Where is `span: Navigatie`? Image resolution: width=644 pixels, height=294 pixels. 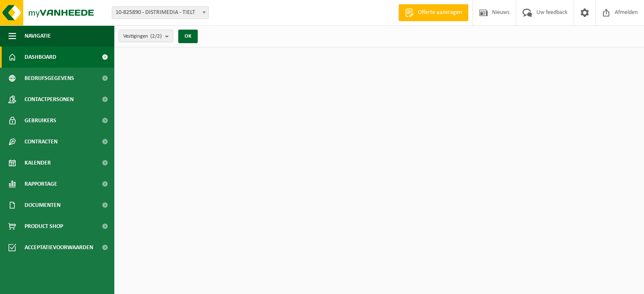 span: Navigatie is located at coordinates (38, 36).